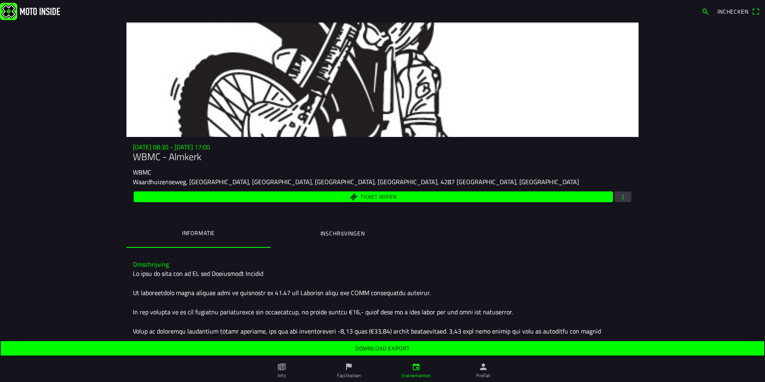 This screenshot has width=765, height=382. Describe the element at coordinates (198, 233) in the screenshot. I see `ion-label: Informatie` at that location.